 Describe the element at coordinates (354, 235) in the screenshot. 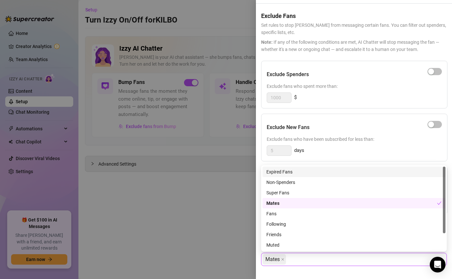

I see `div: Friends` at that location.